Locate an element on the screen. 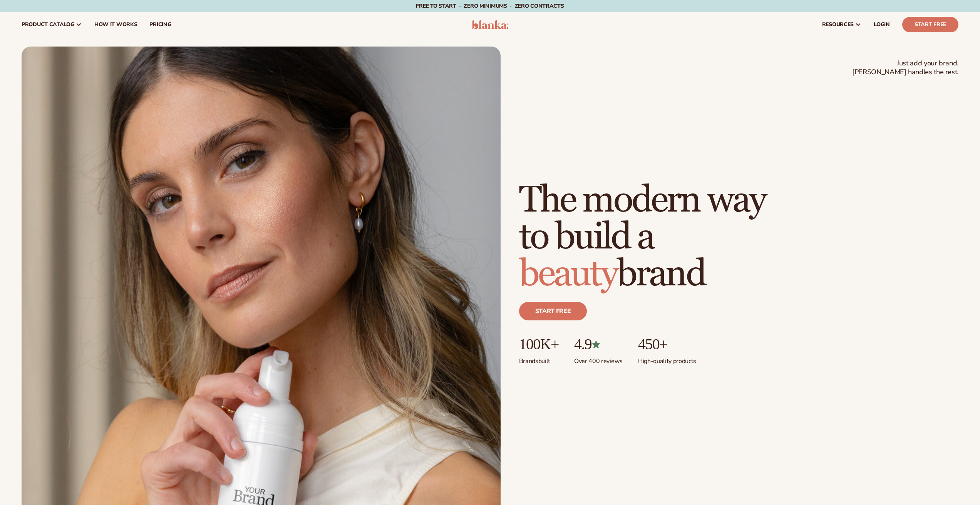 This screenshot has height=505, width=980. span: LOGIN is located at coordinates (882, 25).